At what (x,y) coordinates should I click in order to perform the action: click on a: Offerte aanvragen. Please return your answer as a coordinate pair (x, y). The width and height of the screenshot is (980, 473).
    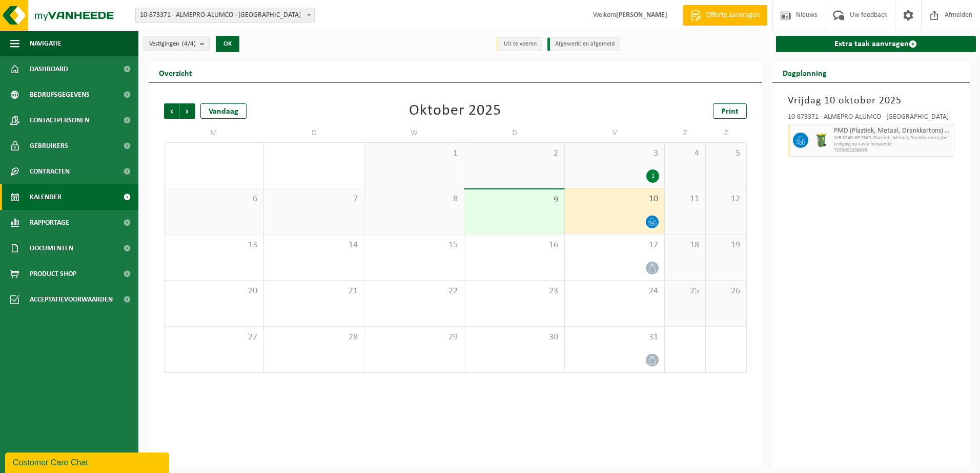
    Looking at the image, I should click on (725, 16).